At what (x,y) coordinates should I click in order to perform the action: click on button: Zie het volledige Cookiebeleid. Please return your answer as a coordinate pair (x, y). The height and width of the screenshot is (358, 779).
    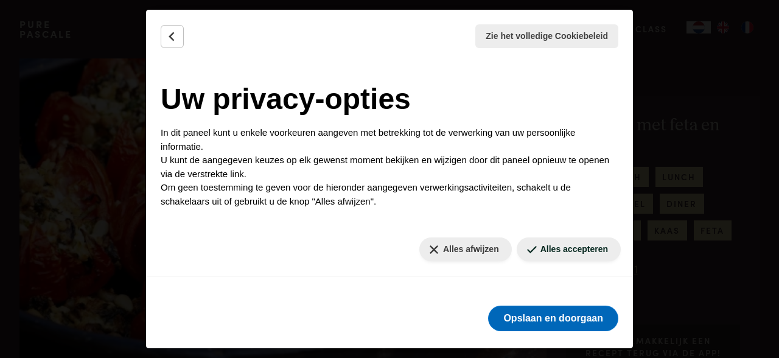
    Looking at the image, I should click on (547, 36).